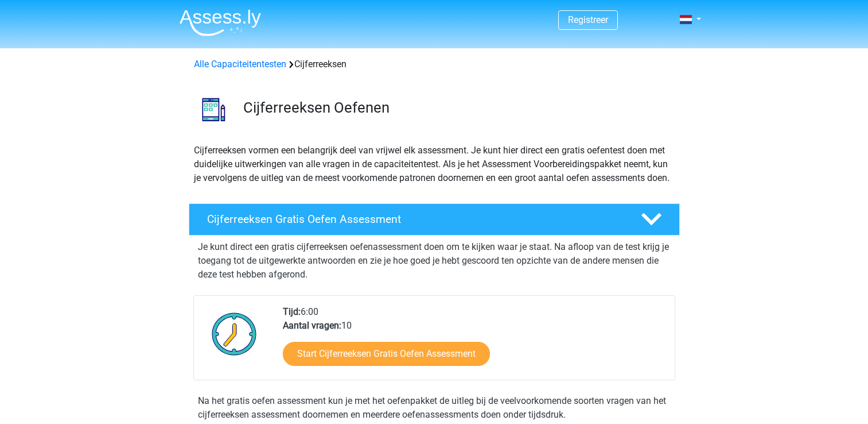  I want to click on a: Alle Capaciteitentesten, so click(239, 63).